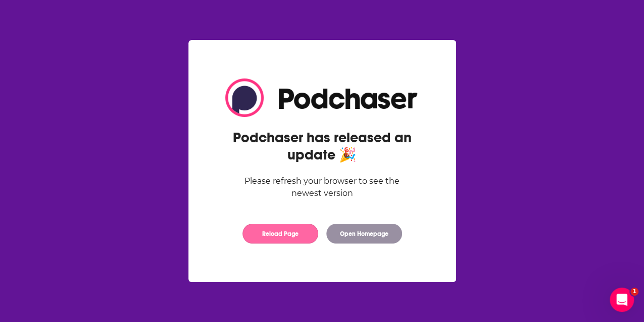  I want to click on button: Open Homepage, so click(365, 233).